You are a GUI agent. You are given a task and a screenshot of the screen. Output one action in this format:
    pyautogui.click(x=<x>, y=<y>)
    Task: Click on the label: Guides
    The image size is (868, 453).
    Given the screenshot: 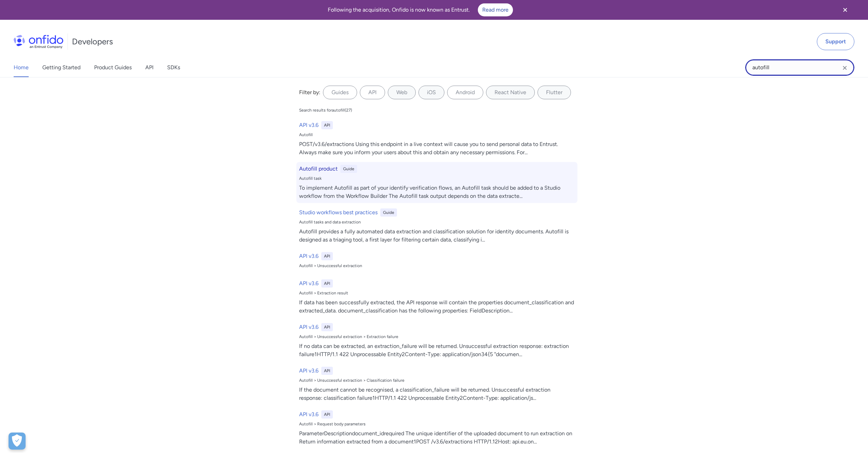 What is the action you would take?
    pyautogui.click(x=340, y=92)
    